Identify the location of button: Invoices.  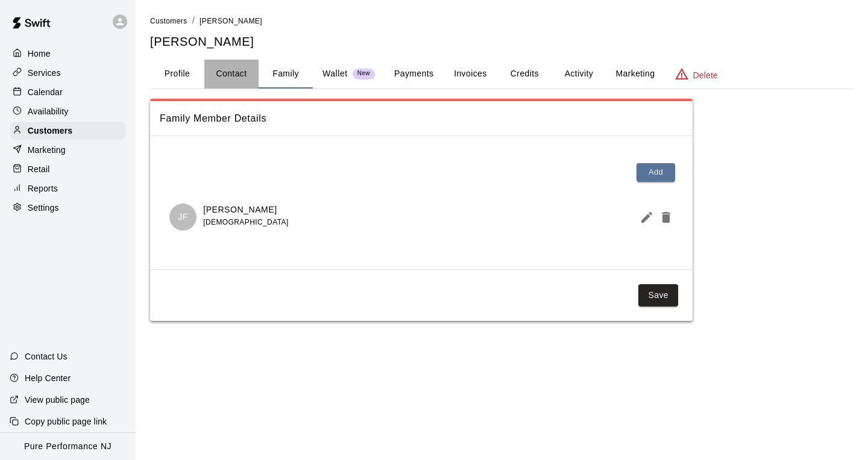
(470, 74).